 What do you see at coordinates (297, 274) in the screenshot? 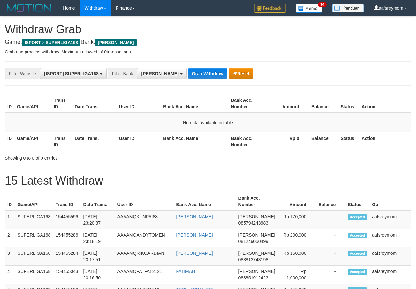
I see `td: Rp 1,000,000` at bounding box center [297, 274].